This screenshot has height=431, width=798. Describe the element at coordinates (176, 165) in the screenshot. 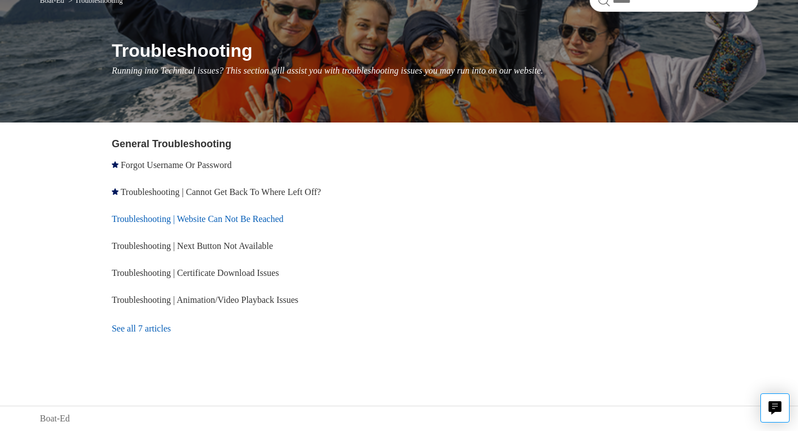

I see `a: Forgot Username Or Password` at that location.